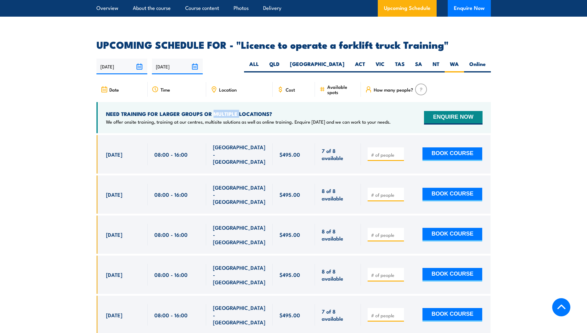 The width and height of the screenshot is (587, 333). I want to click on label: ACT, so click(360, 66).